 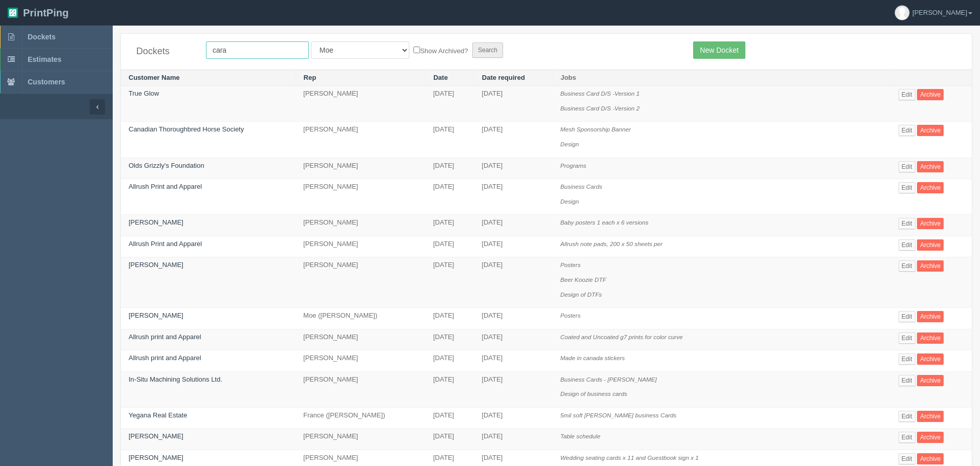 What do you see at coordinates (630, 458) in the screenshot?
I see `i: Wedding seating cards x 11 and Guestbook sign x 1` at bounding box center [630, 458].